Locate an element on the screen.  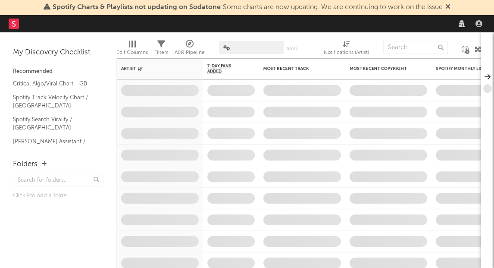
a: Critical Algo/Viral Chart - GB is located at coordinates (54, 84).